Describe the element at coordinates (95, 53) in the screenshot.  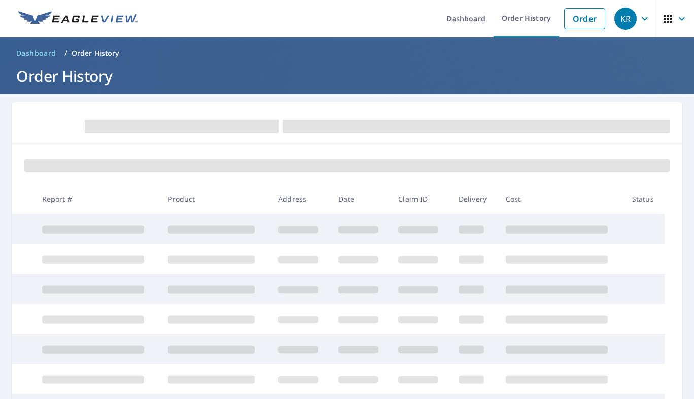
I see `p: Order History` at that location.